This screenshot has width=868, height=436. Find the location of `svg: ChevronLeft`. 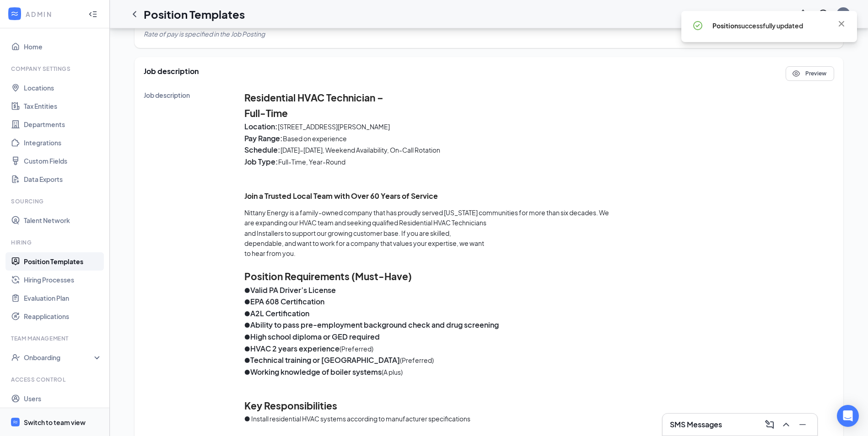

svg: ChevronLeft is located at coordinates (135, 14).